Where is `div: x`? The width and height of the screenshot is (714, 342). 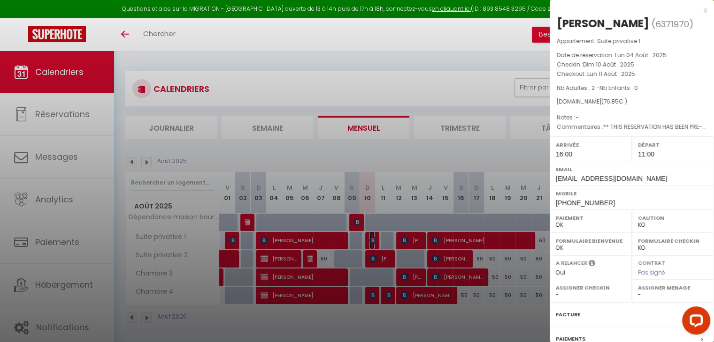 div: x is located at coordinates (628, 10).